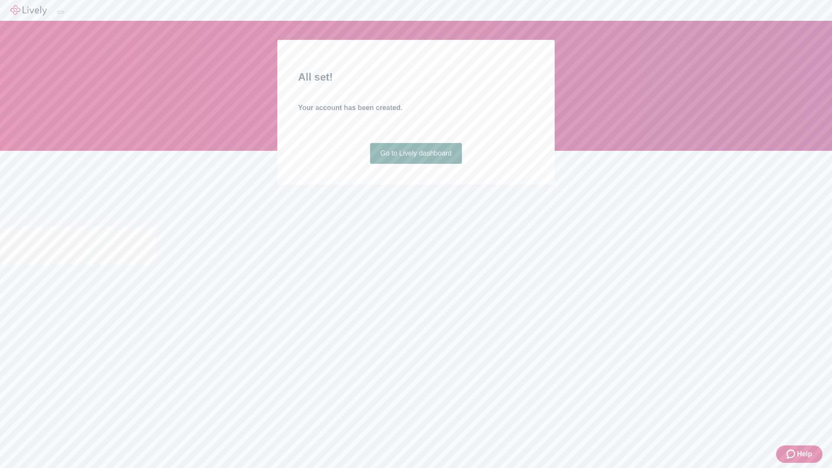  What do you see at coordinates (29, 10) in the screenshot?
I see `img: Lively` at bounding box center [29, 10].